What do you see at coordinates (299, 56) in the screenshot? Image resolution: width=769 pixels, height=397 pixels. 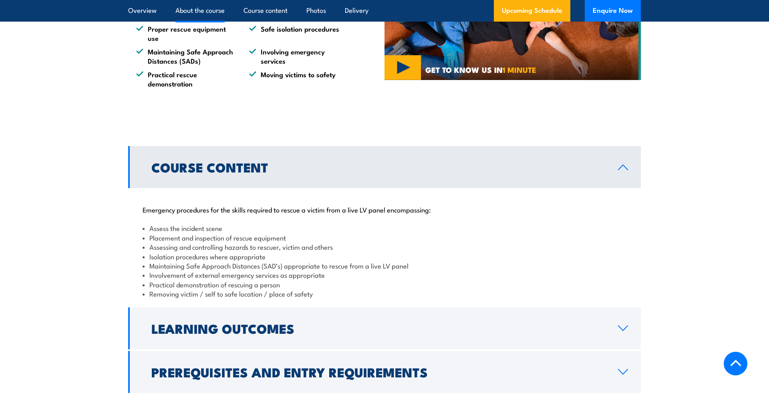 I see `li: Involving emergency services` at bounding box center [299, 56].